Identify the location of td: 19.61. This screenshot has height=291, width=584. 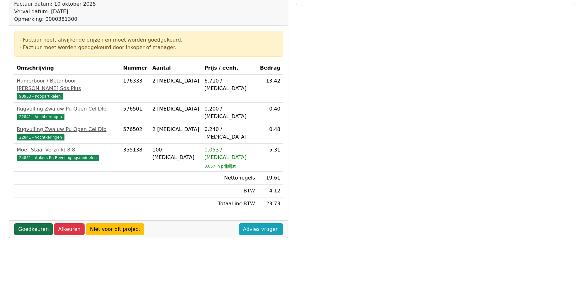
(270, 178).